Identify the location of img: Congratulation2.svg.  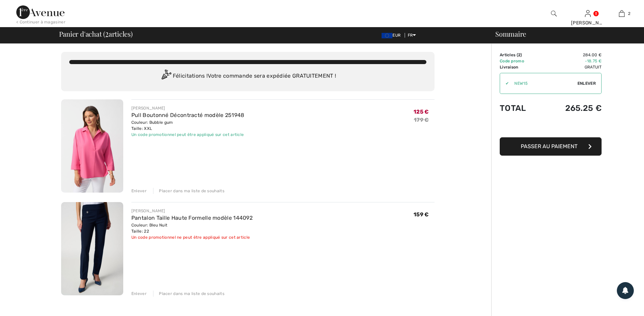
(166, 76).